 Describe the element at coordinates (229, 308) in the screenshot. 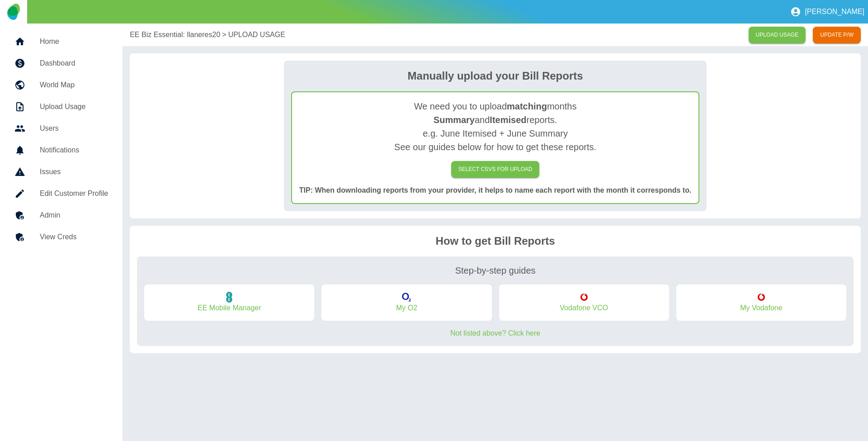

I see `a: EE Mobile Manager` at that location.